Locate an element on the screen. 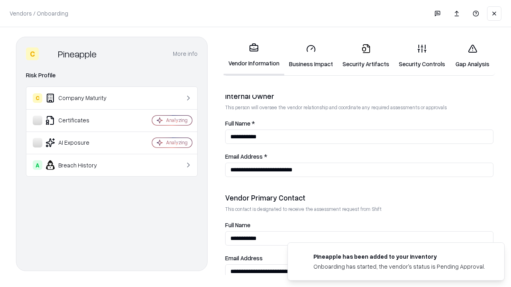 The image size is (511, 287). div: Certificates is located at coordinates (80, 120).